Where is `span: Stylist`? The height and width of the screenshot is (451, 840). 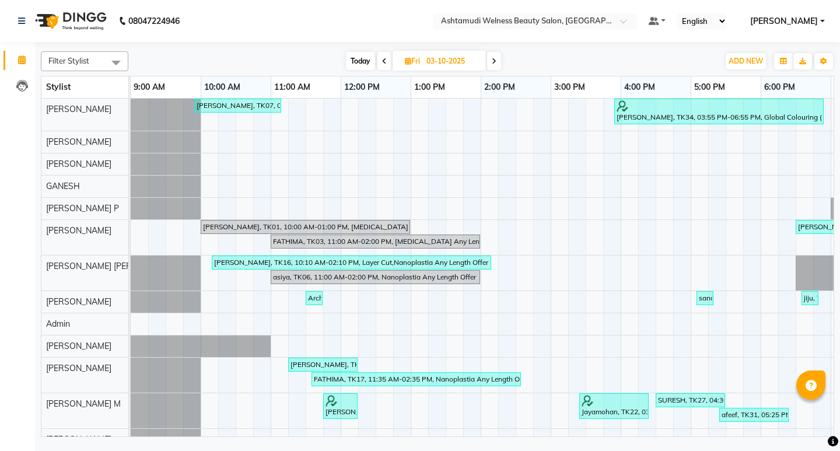
span: Stylist is located at coordinates (58, 87).